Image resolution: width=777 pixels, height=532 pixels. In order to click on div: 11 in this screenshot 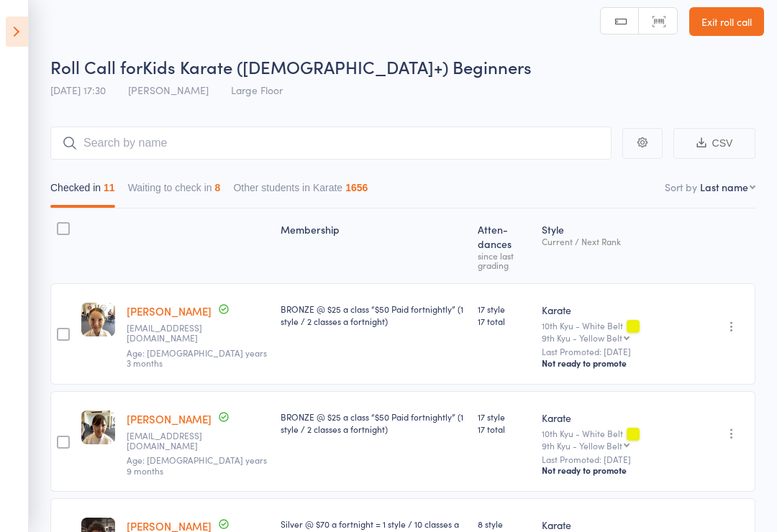, I will do `click(110, 188)`.